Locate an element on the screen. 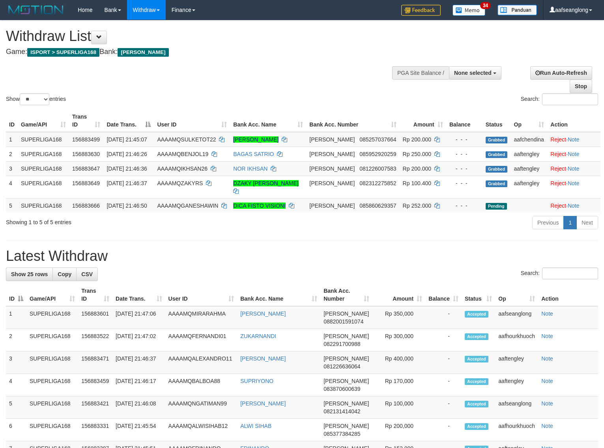 The width and height of the screenshot is (604, 448). span: 156883649 is located at coordinates (86, 183).